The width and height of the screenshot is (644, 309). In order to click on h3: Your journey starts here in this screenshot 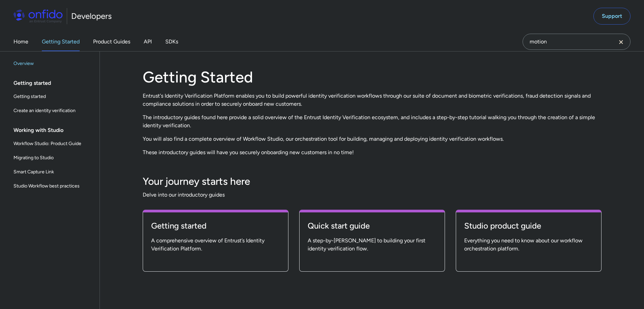, I will do `click(372, 182)`.